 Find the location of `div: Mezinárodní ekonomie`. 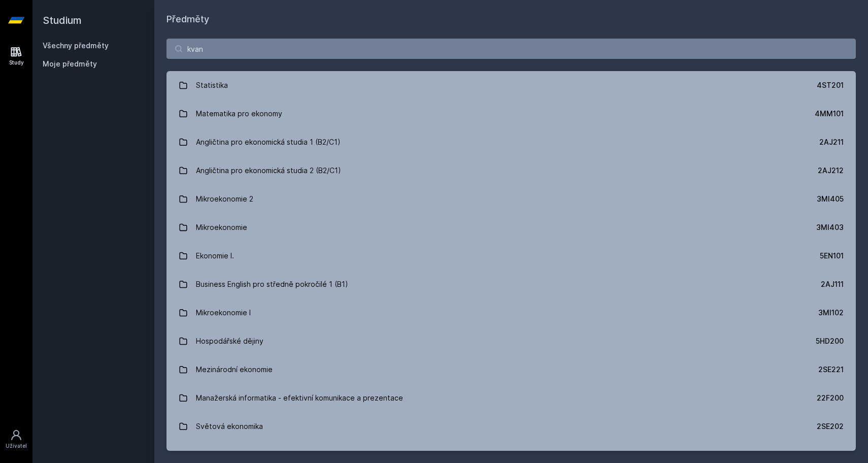

div: Mezinárodní ekonomie is located at coordinates (234, 370).